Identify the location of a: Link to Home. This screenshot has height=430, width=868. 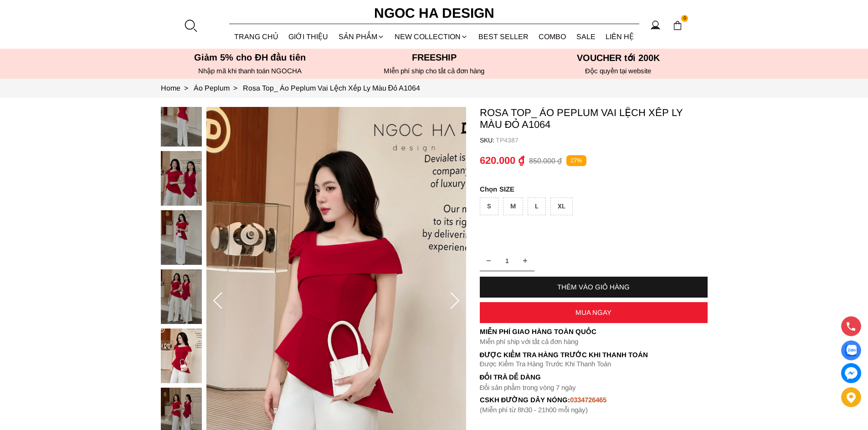
(177, 88).